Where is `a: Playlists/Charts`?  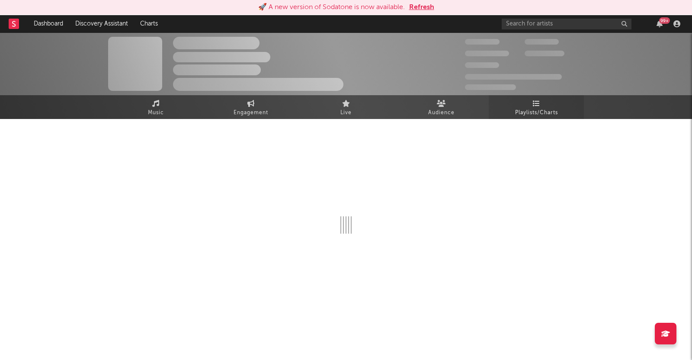 a: Playlists/Charts is located at coordinates (537, 107).